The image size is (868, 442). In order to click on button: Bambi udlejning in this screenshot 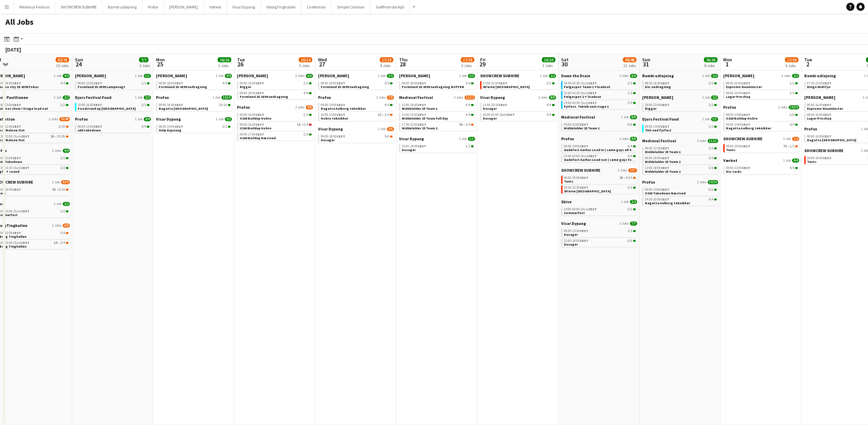, I will do `click(122, 7)`.